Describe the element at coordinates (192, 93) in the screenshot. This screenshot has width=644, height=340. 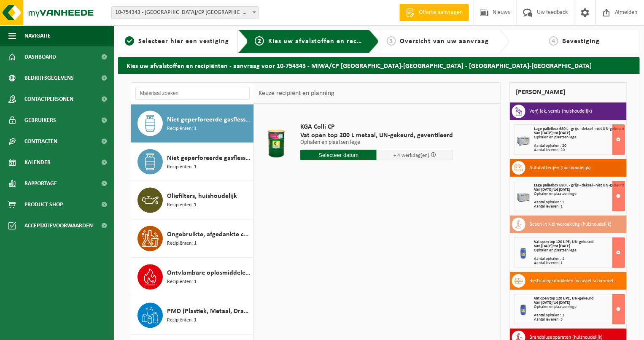
I see `input: Materiaal zoeken` at that location.